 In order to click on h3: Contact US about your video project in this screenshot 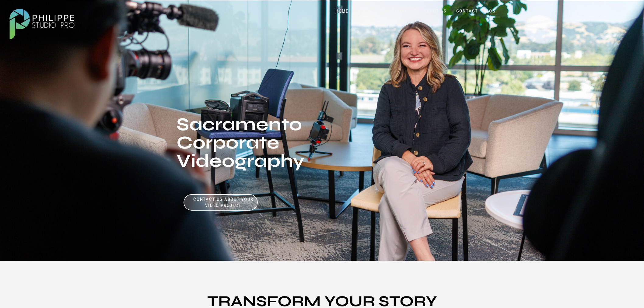, I will do `click(224, 199)`.